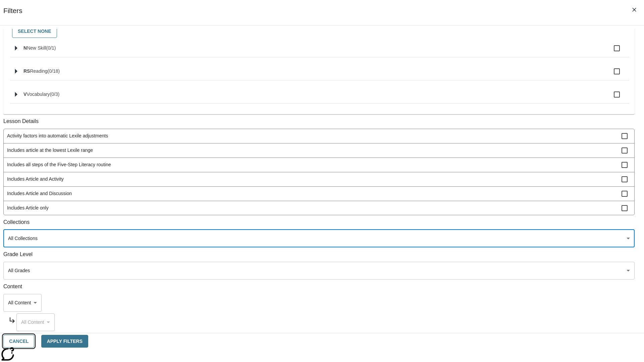 The image size is (644, 362). What do you see at coordinates (320, 74) in the screenshot?
I see `ul: Select skills` at bounding box center [320, 74].